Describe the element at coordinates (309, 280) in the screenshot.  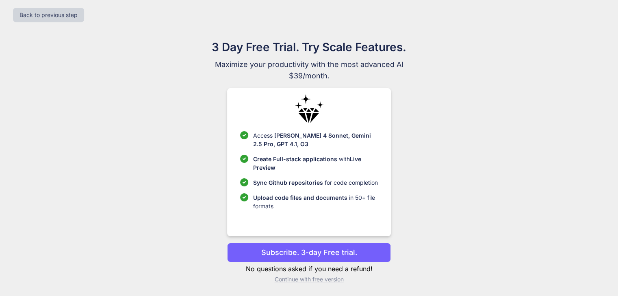
I see `p: Continue with free version` at that location.